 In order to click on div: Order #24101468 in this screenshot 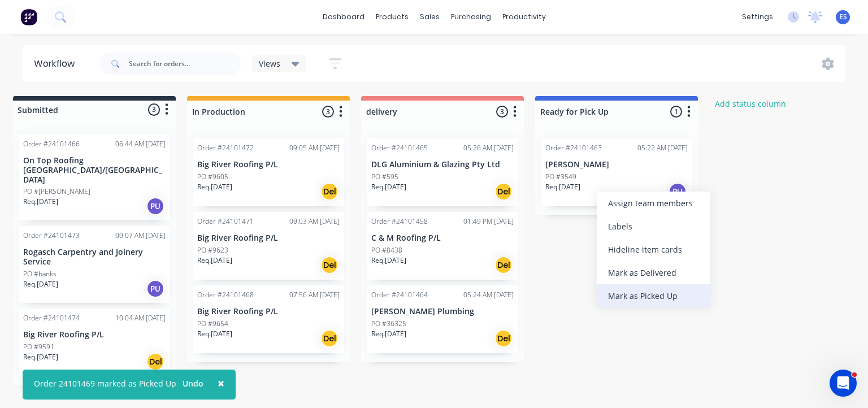, I will do `click(225, 295)`.